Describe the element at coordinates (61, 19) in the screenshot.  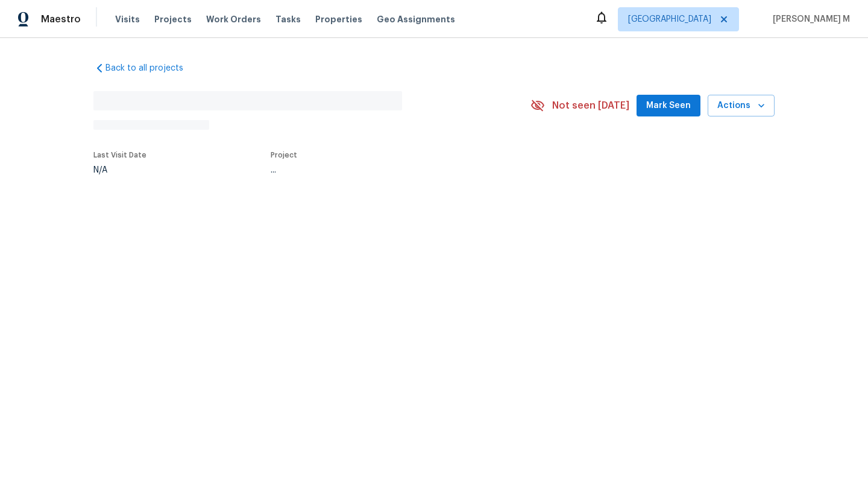
I see `span: Maestro` at that location.